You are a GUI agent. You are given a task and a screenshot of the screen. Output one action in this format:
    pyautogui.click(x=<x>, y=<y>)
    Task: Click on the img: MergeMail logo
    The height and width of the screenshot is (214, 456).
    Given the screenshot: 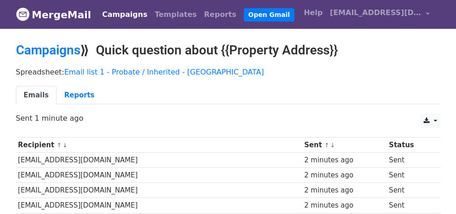 What is the action you would take?
    pyautogui.click(x=23, y=14)
    